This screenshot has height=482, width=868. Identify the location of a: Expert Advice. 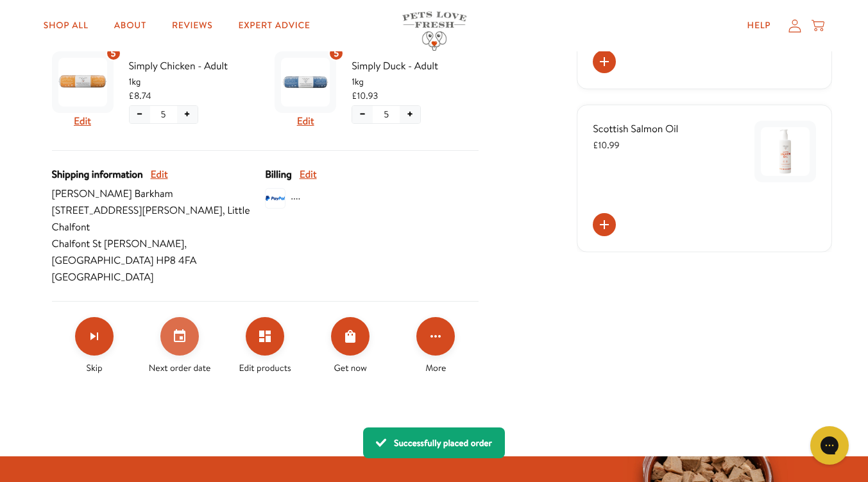
(274, 26).